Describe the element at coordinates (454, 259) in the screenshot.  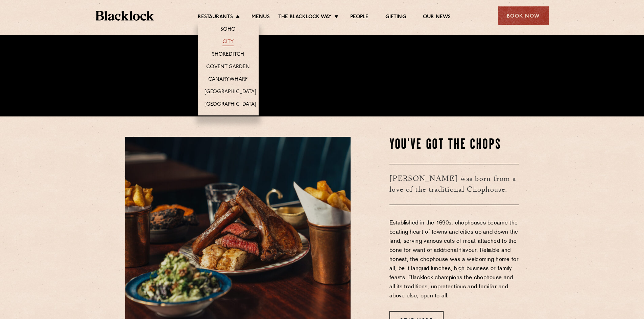
I see `p: Established in the 1690s, chophouses became the beating heart of towns and cities up and down the...` at that location.